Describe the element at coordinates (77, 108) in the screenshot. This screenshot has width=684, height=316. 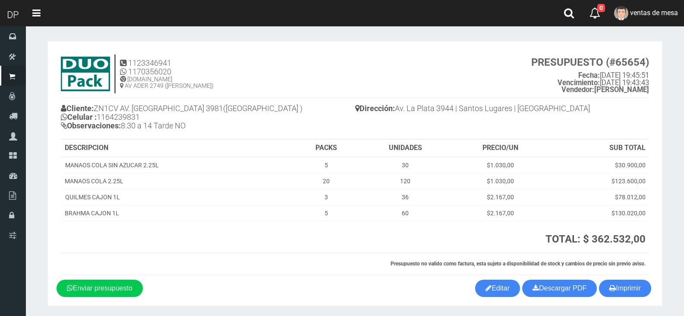
I see `b: Cliente:` at that location.